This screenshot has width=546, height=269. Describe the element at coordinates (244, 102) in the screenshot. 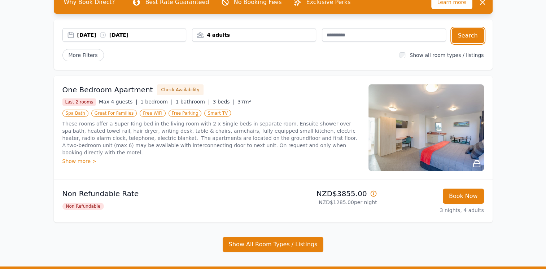

I see `span: 37m²` at that location.